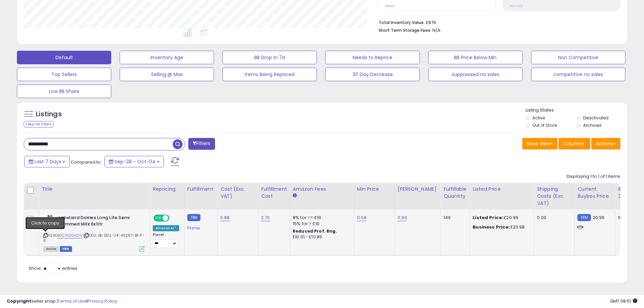 Image resolution: width=644 pixels, height=308 pixels. Describe the element at coordinates (321, 218) in the screenshot. I see `div: 8% for <= £10` at that location.